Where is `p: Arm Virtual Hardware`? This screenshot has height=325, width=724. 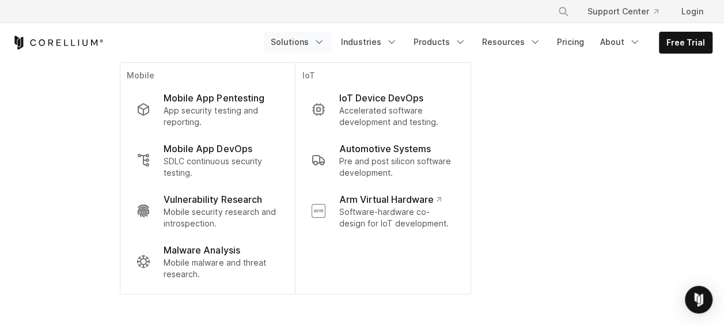
p: Arm Virtual Hardware is located at coordinates (389, 199).